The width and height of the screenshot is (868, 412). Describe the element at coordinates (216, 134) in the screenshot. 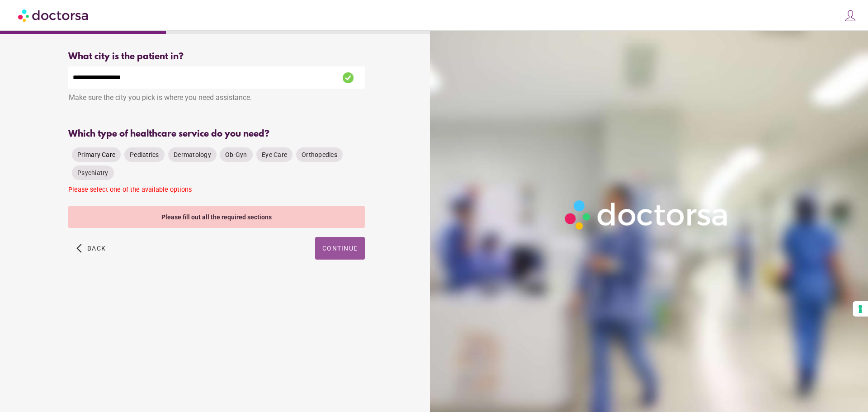

I see `div: Which type of healthcare service do you need?` at that location.